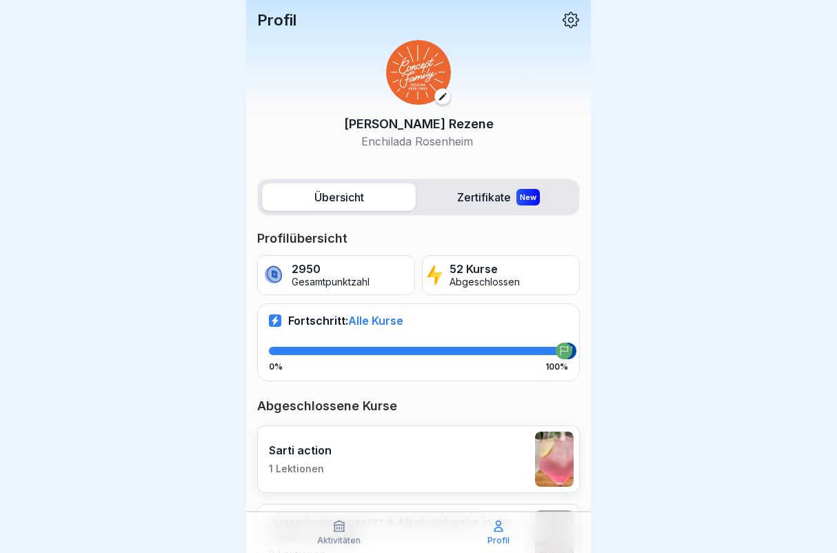  What do you see at coordinates (418, 239) in the screenshot?
I see `p: Profilübersicht` at bounding box center [418, 239].